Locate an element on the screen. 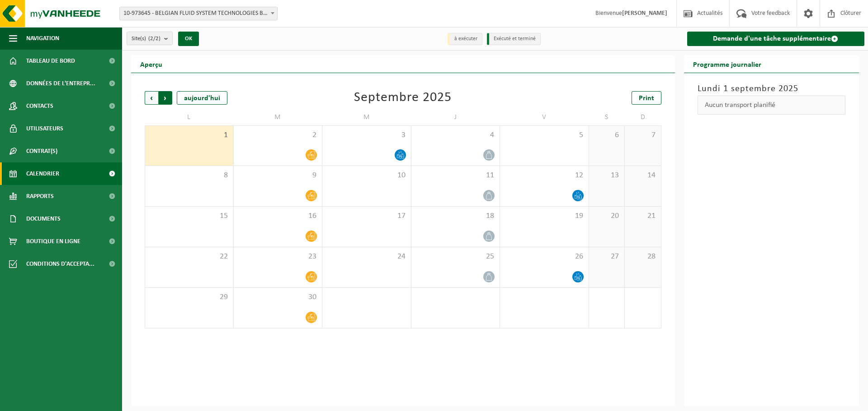 The width and height of the screenshot is (868, 411). span: 28 is located at coordinates (642, 257).